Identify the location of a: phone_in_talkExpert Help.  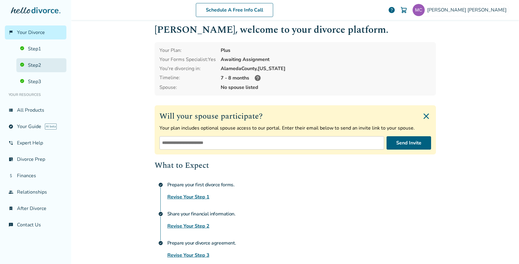
(35, 143).